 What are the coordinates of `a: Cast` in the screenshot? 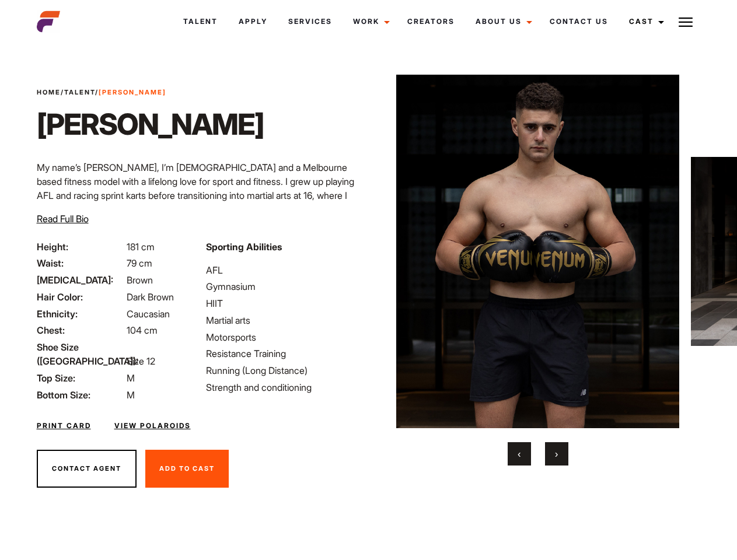 It's located at (645, 22).